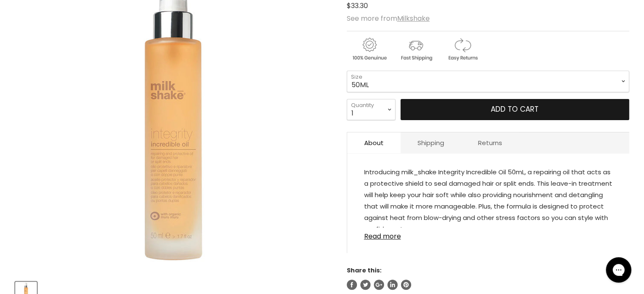 The image size is (644, 294). Describe the element at coordinates (374, 143) in the screenshot. I see `a: About` at that location.